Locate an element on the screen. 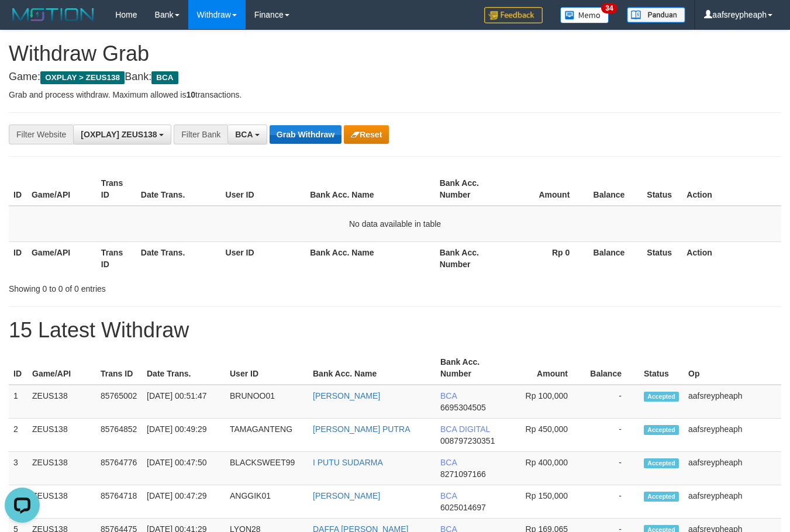 The width and height of the screenshot is (790, 532). a: I PUTU SUDARMA is located at coordinates (348, 462).